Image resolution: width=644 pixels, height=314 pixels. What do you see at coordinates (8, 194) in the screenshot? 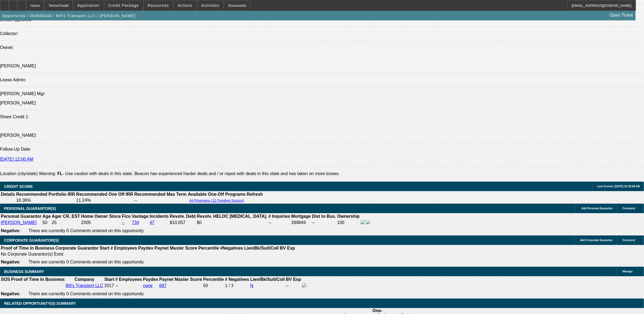
I see `th: Details` at bounding box center [8, 194].